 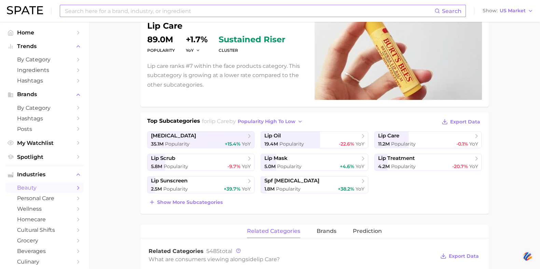 I want to click on span: related categories, so click(x=274, y=232).